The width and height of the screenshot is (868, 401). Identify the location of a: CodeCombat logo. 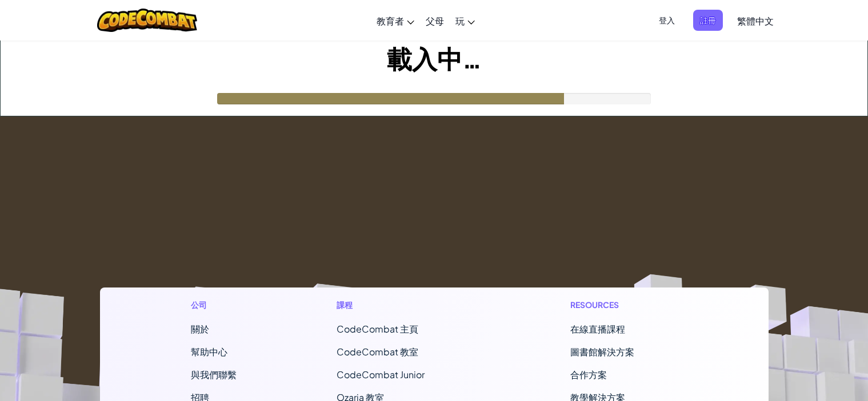
(147, 20).